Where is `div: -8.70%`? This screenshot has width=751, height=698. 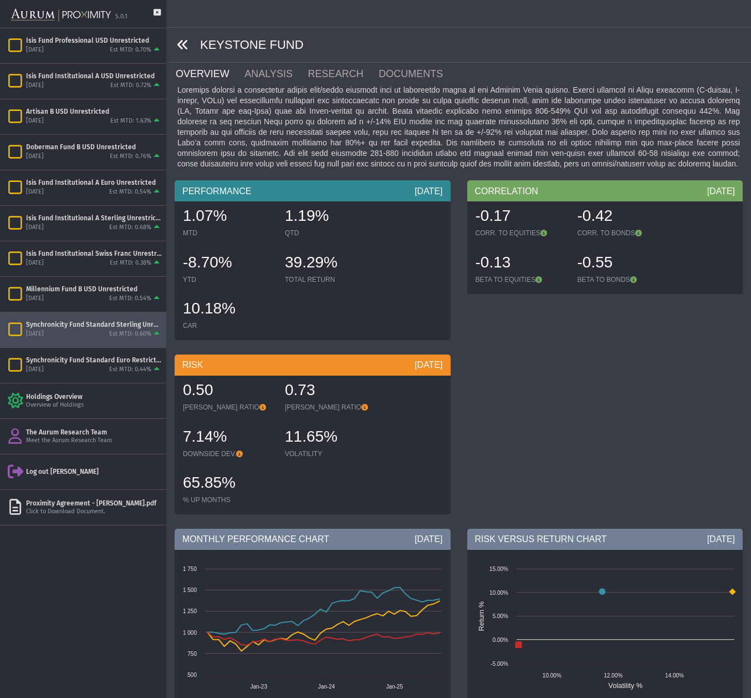 div: -8.70% is located at coordinates (228, 263).